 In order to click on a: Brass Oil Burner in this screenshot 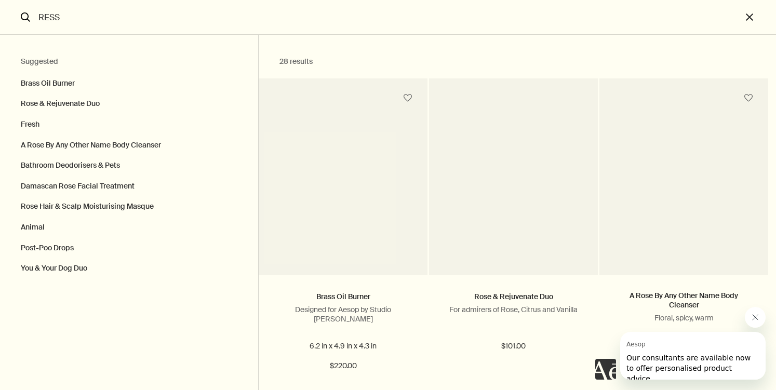, I will do `click(343, 297)`.